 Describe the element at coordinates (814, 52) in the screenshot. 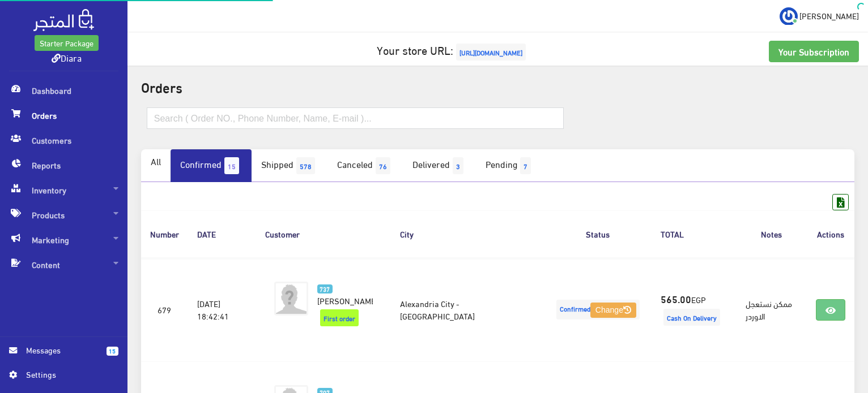

I see `a: Your Subscription` at that location.